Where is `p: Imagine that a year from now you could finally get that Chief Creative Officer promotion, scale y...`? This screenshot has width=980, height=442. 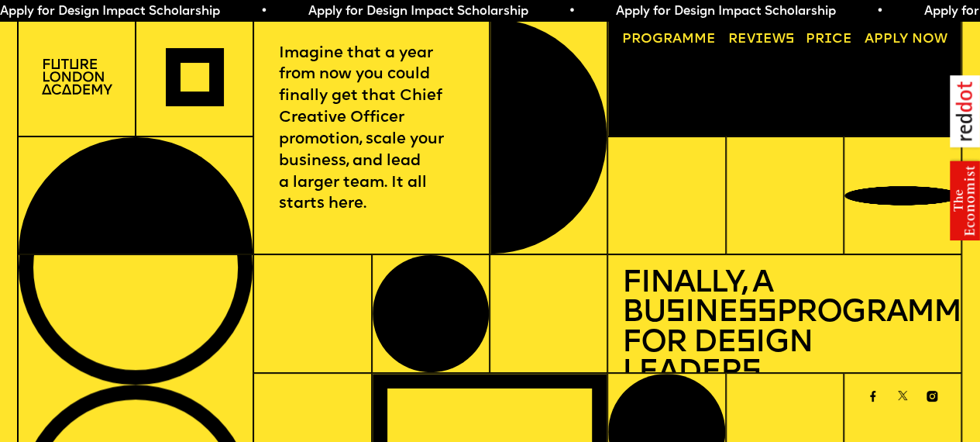
p: Imagine that a year from now you could finally get that Chief Creative Officer promotion, scale y... is located at coordinates (371, 130).